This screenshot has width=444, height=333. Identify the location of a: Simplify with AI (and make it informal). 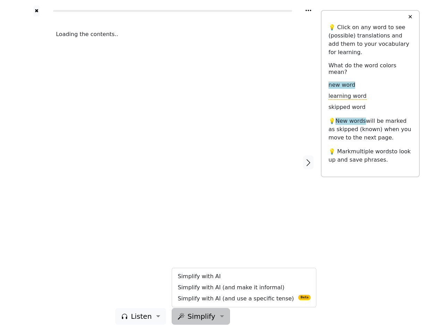
(244, 288).